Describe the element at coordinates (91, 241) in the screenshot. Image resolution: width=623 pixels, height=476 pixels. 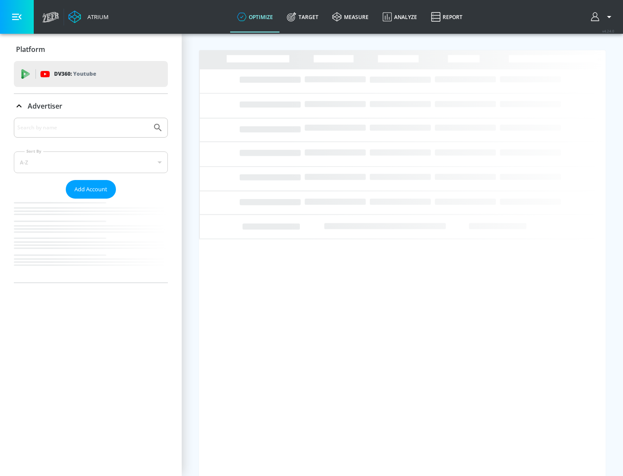
I see `nav: list of Advertiser` at that location.